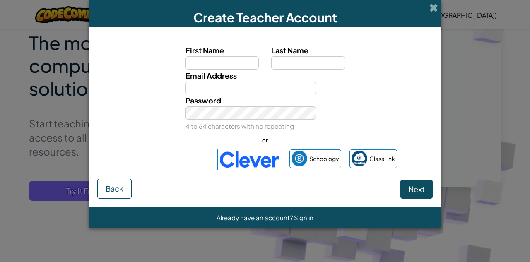 Image resolution: width=530 pixels, height=262 pixels. I want to click on small: 4 to 64 characters with no repeating, so click(240, 126).